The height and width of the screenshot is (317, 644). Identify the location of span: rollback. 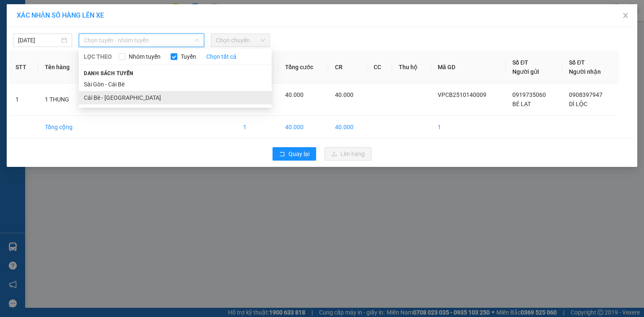
(282, 154).